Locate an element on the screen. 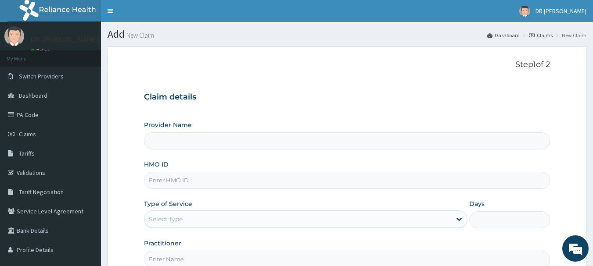 This screenshot has height=266, width=593. label: Type of Service is located at coordinates (168, 204).